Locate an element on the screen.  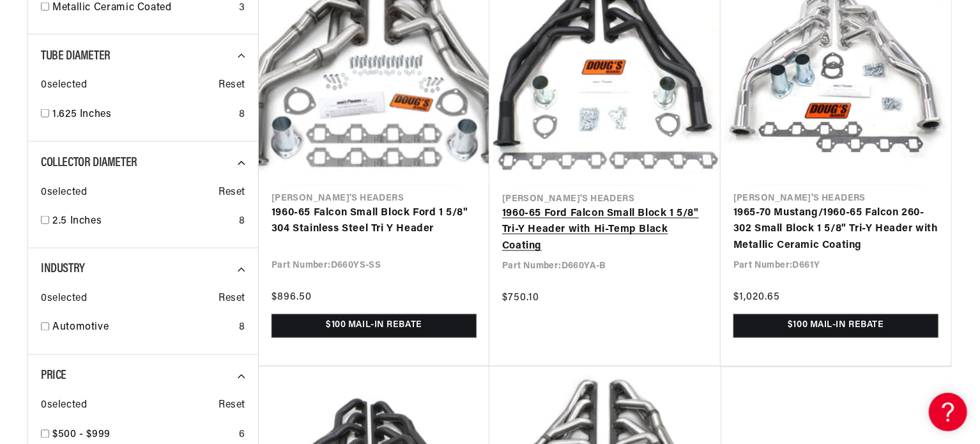
a: 1.625 Inches is located at coordinates (143, 115).